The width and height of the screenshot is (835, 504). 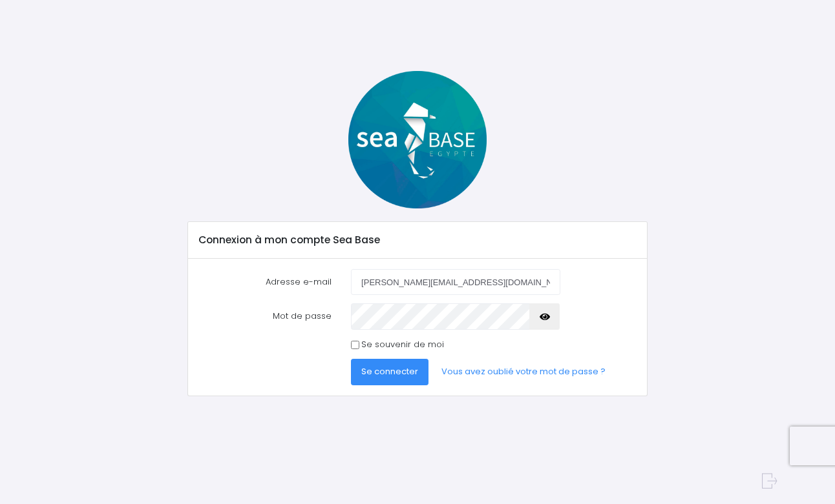 What do you see at coordinates (417, 240) in the screenshot?
I see `div: Connexion à mon compte Sea Base` at bounding box center [417, 240].